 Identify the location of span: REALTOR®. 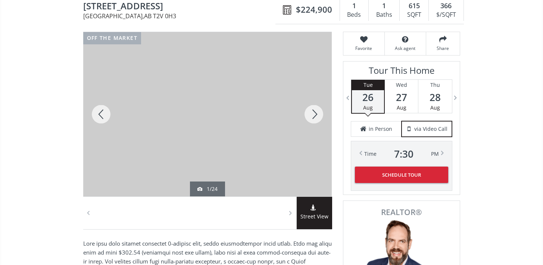
(402, 212).